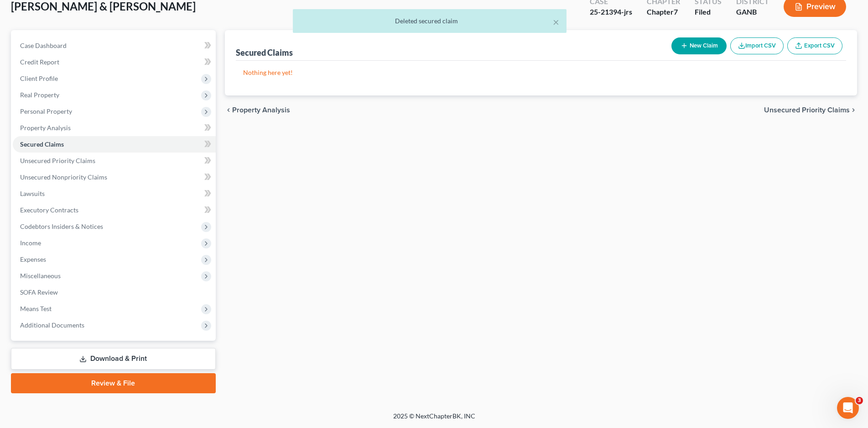 The width and height of the screenshot is (868, 428). What do you see at coordinates (811, 110) in the screenshot?
I see `button: Unsecured Priority Claims chevron_right` at bounding box center [811, 110].